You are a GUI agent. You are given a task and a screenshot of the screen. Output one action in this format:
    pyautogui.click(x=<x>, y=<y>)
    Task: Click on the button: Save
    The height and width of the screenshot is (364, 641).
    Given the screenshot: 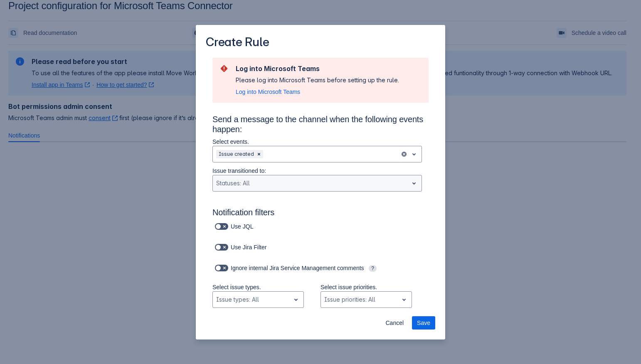 What is the action you would take?
    pyautogui.click(x=424, y=323)
    